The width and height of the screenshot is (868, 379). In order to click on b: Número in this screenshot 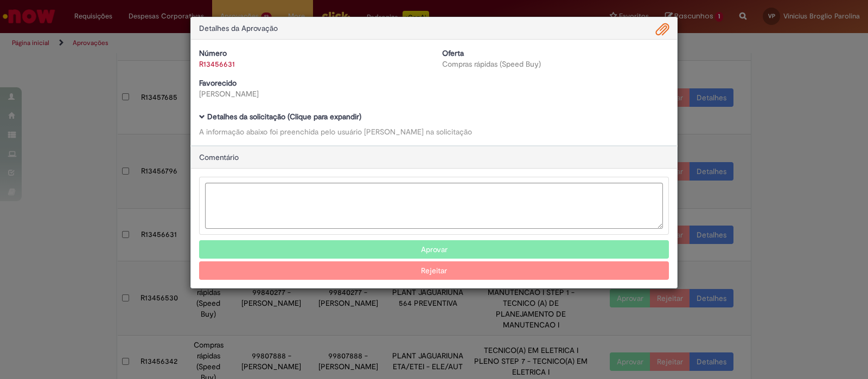, I will do `click(213, 53)`.